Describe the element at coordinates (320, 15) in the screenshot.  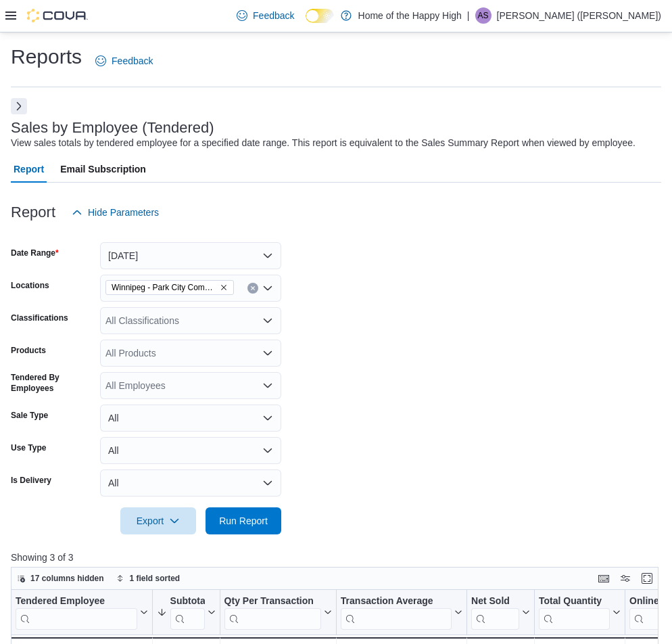
I see `input: Dark Mode` at that location.